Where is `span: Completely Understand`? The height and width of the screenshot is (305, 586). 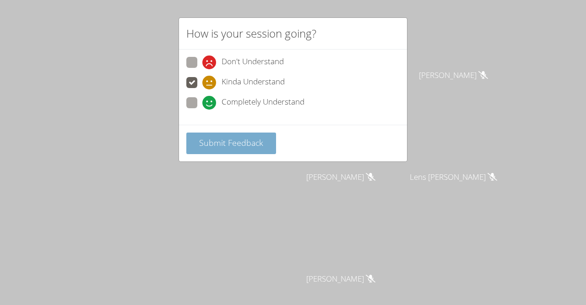 span: Completely Understand is located at coordinates (263, 103).